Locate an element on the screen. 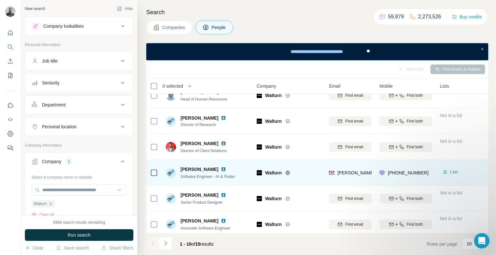 This screenshot has width=496, height=255. div: Personal location is located at coordinates (59, 127).